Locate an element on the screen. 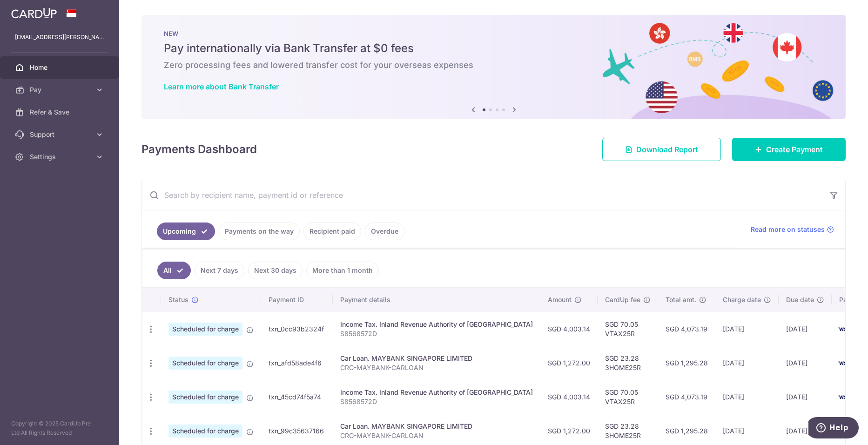  a: Next 30 days is located at coordinates (275, 270).